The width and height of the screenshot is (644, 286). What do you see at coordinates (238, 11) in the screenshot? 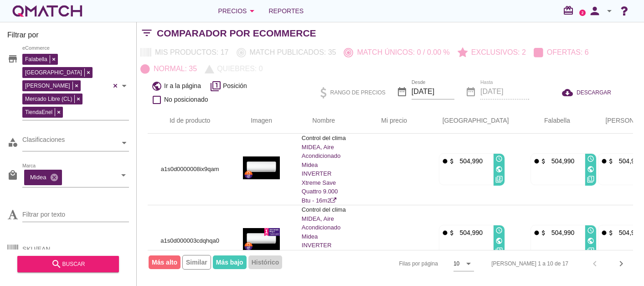
I see `button: Precios` at bounding box center [238, 11].